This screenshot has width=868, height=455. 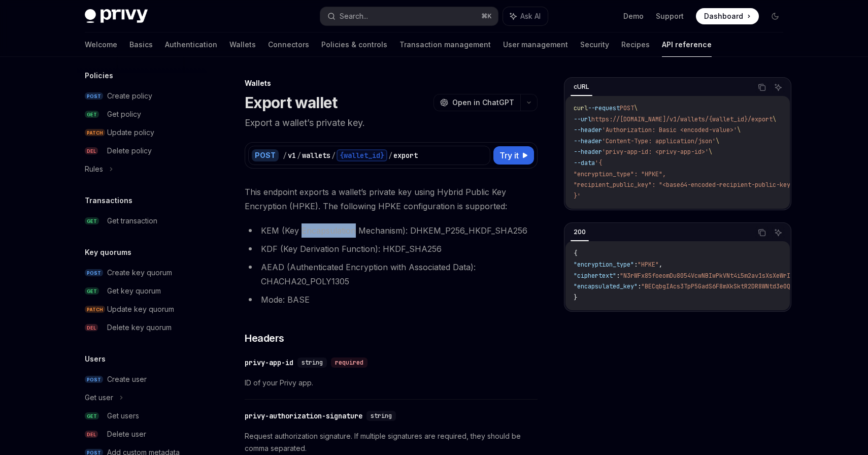 What do you see at coordinates (142, 416) in the screenshot?
I see `a: GETGet users` at bounding box center [142, 416].